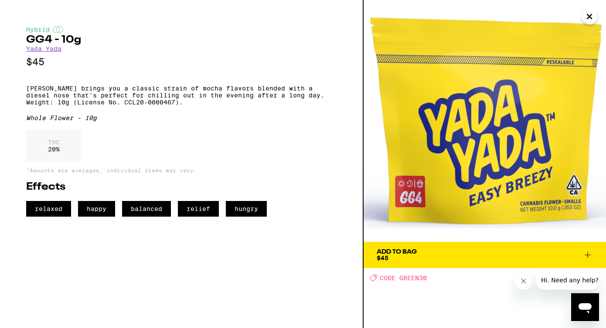 Image resolution: width=606 pixels, height=328 pixels. I want to click on div: 20 %, so click(54, 146).